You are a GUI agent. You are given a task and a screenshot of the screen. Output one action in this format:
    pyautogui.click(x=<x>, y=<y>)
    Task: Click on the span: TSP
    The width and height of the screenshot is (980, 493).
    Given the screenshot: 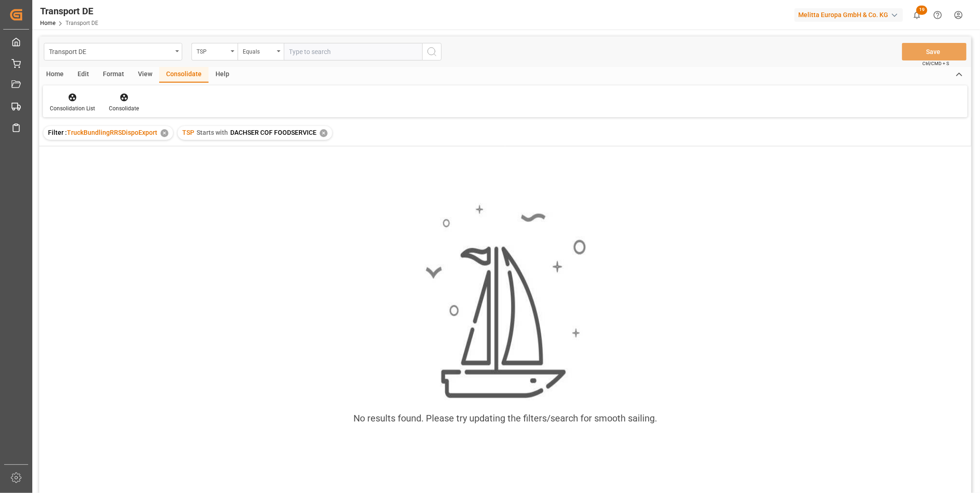 What is the action you would take?
    pyautogui.click(x=189, y=132)
    